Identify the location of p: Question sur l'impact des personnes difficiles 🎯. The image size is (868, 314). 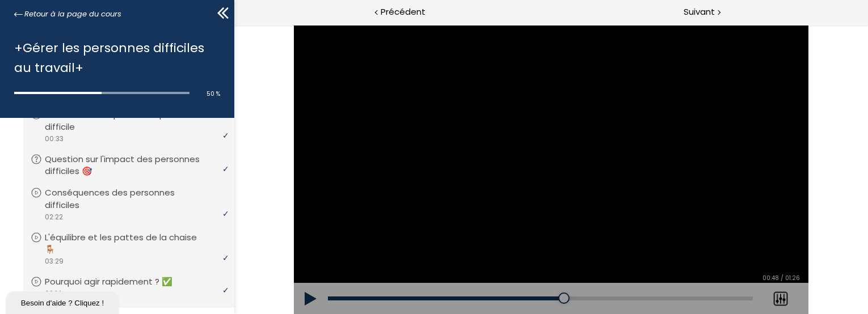
(134, 166).